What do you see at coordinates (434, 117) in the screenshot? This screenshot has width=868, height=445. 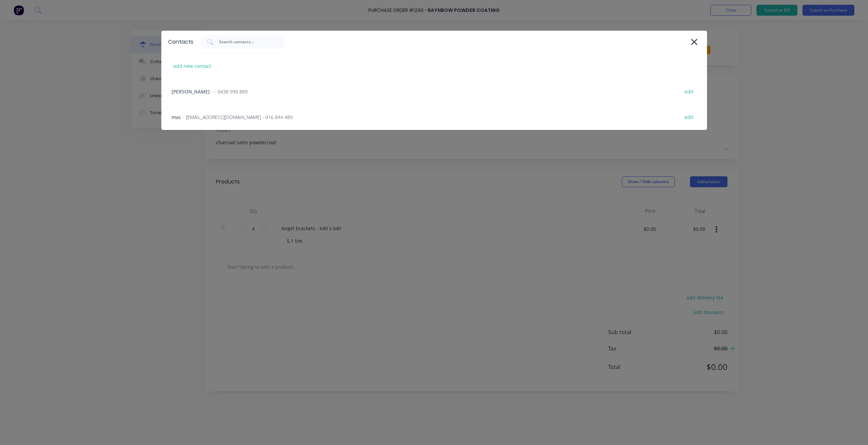 I see `div: mac` at bounding box center [434, 117].